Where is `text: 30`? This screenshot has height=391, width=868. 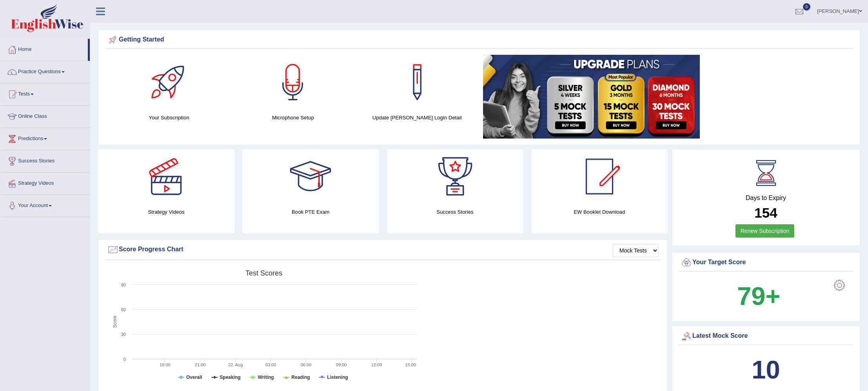
text: 30 is located at coordinates (123, 335).